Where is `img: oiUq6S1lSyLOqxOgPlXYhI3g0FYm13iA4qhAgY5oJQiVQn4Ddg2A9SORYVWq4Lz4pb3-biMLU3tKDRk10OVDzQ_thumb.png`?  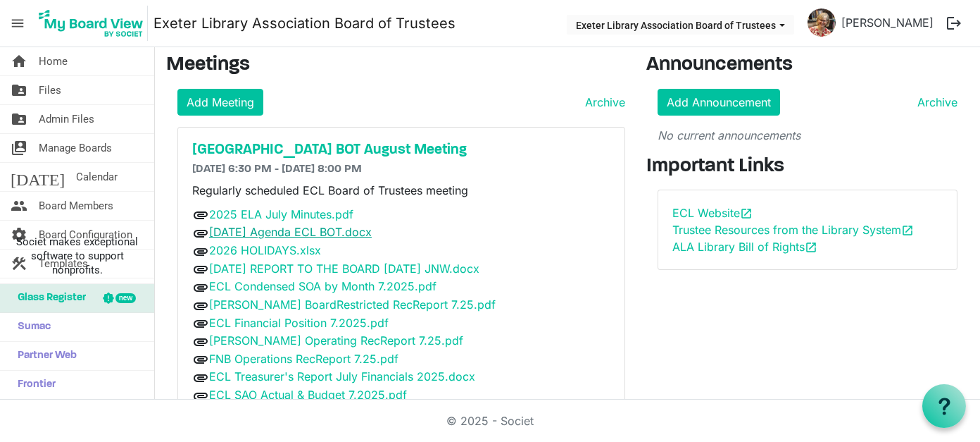 img: oiUq6S1lSyLOqxOgPlXYhI3g0FYm13iA4qhAgY5oJQiVQn4Ddg2A9SORYVWq4Lz4pb3-biMLU3tKDRk10OVDzQ_thumb.png is located at coordinates (822, 22).